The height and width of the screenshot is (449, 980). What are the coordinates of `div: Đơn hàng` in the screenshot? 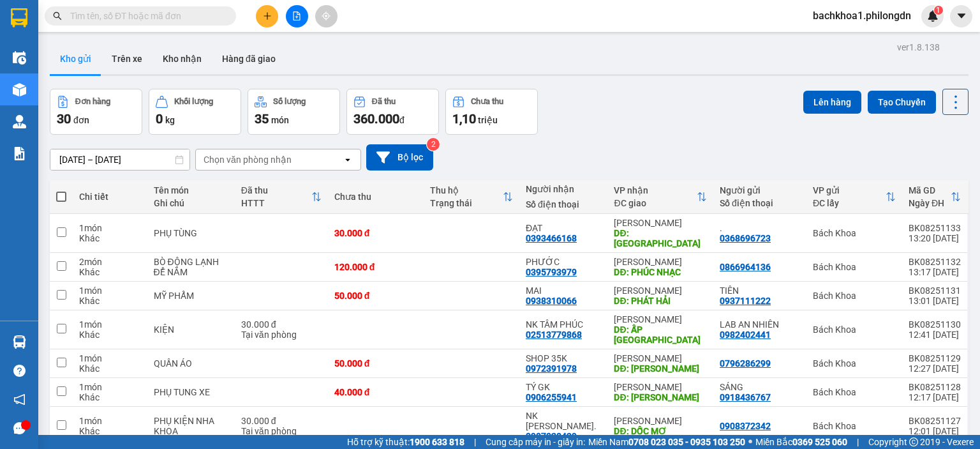 It's located at (93, 102).